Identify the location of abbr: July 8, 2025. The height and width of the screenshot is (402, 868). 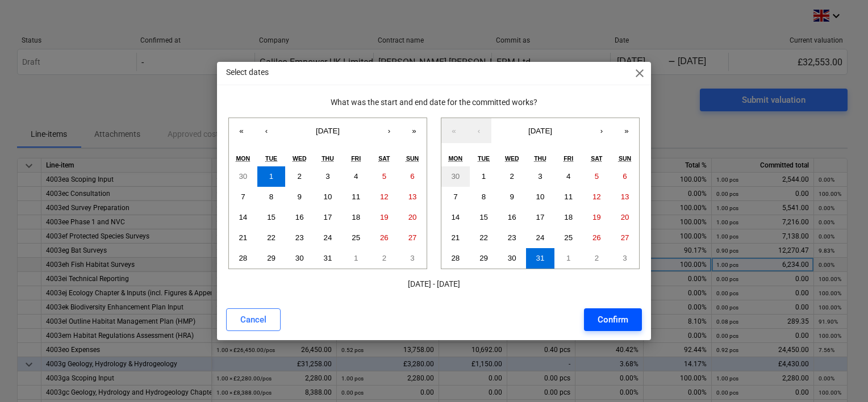
(271, 196).